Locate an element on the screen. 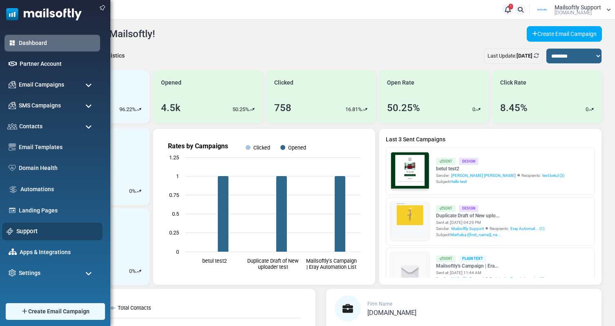 This screenshot has width=615, height=326. a: Dashboard is located at coordinates (57, 43).